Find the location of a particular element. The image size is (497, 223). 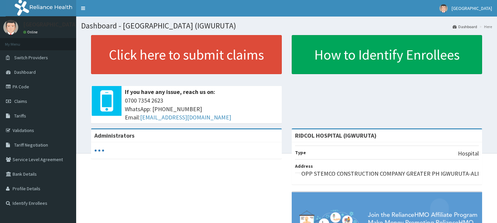

p: Hospital is located at coordinates (469, 154).